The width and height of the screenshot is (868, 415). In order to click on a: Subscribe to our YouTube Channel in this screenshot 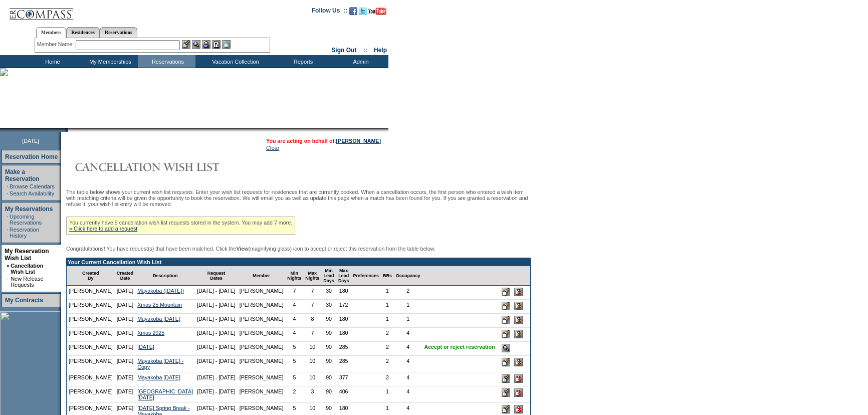, I will do `click(377, 13)`.